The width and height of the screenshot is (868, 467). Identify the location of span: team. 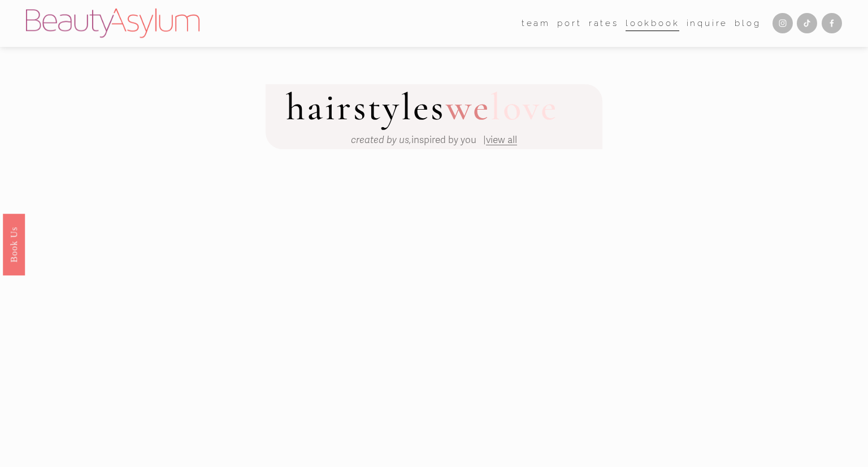
(536, 23).